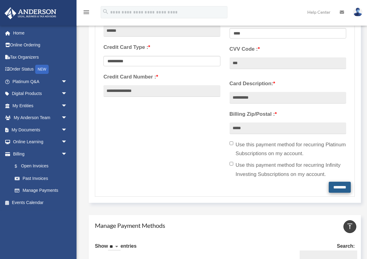 The image size is (367, 259). I want to click on a: Tax Organizers, so click(40, 57).